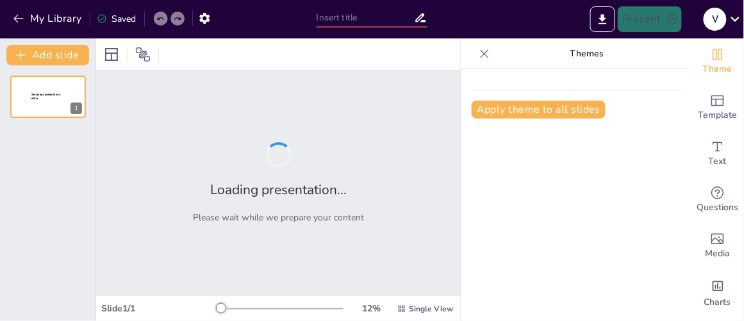 This screenshot has width=744, height=321. Describe the element at coordinates (278, 217) in the screenshot. I see `p: Please wait while we prepare your content` at that location.